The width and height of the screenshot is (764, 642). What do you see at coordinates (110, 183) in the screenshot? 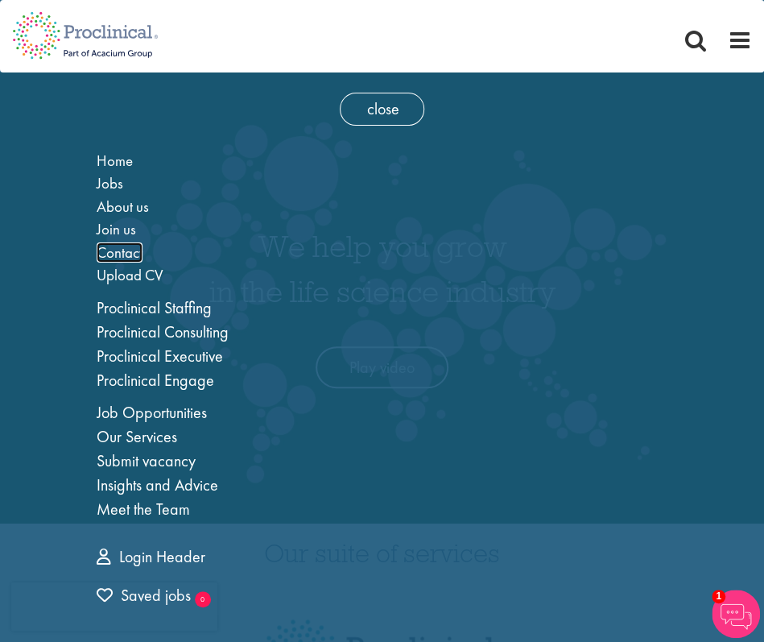
I see `span: Jobs` at bounding box center [110, 183].